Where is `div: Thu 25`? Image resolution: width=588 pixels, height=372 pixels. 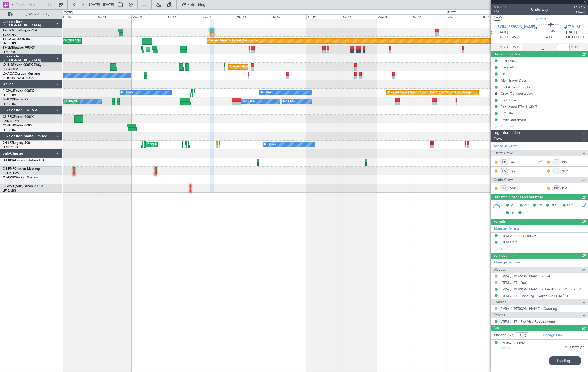
div: Thu 25 is located at coordinates (254, 17).